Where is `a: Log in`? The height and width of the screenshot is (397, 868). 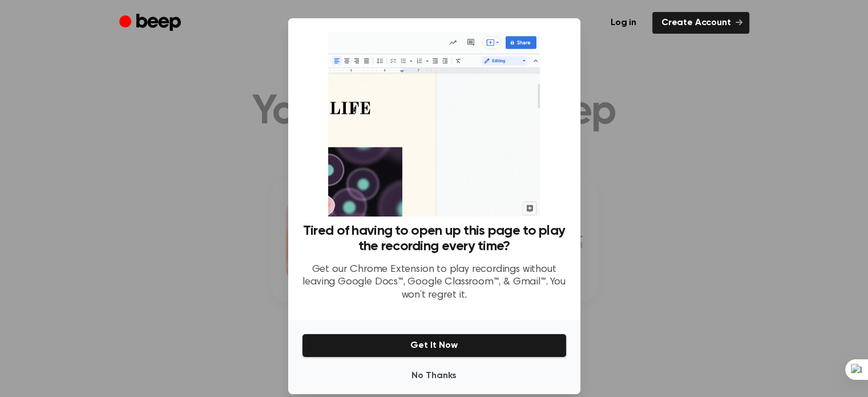
a: Log in is located at coordinates (623, 23).